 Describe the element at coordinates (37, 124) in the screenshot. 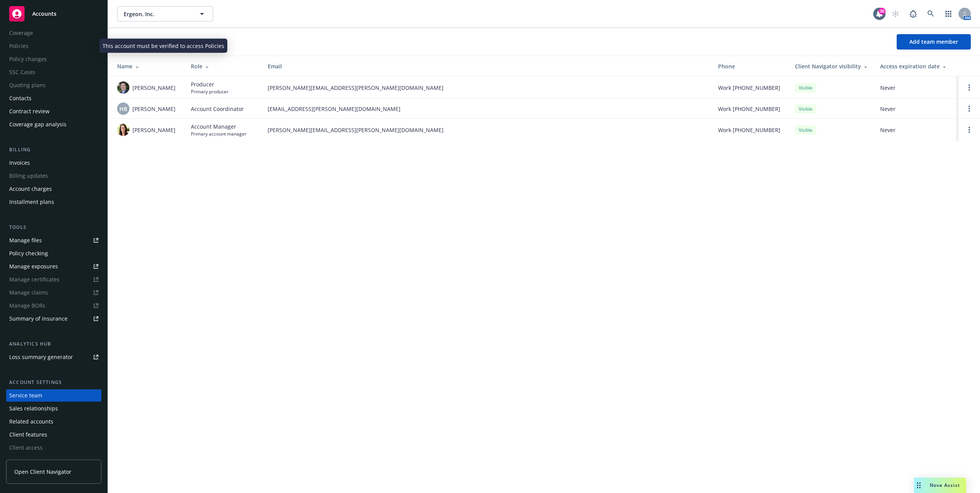

I see `div: Coverage gap analysis` at that location.